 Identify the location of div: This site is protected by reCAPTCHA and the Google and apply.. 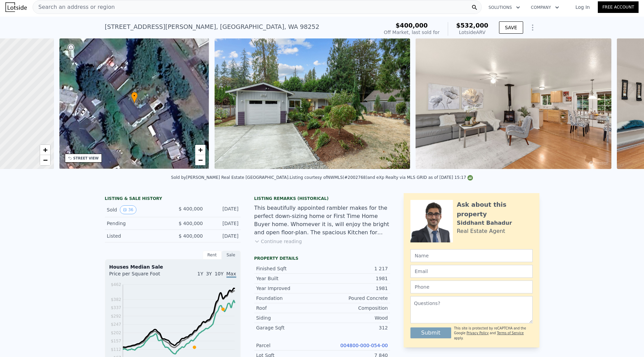
(493, 333).